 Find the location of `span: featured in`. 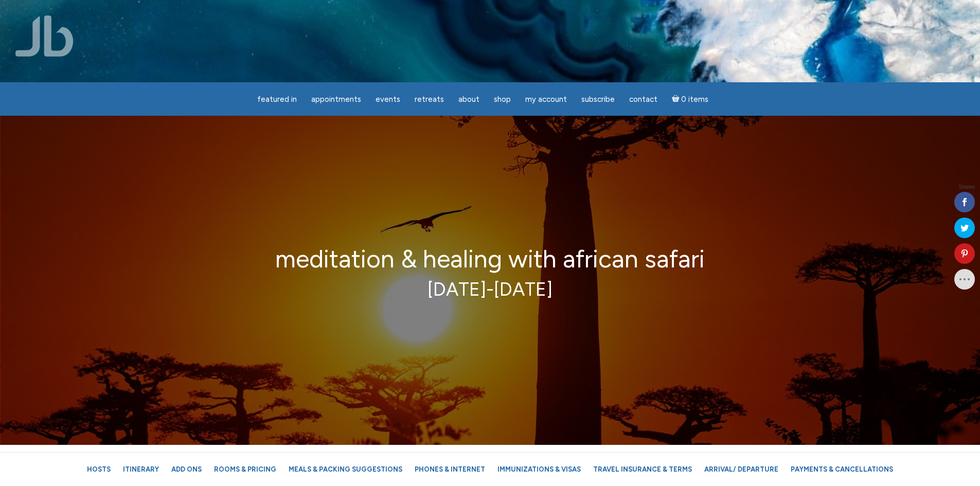

span: featured in is located at coordinates (277, 99).